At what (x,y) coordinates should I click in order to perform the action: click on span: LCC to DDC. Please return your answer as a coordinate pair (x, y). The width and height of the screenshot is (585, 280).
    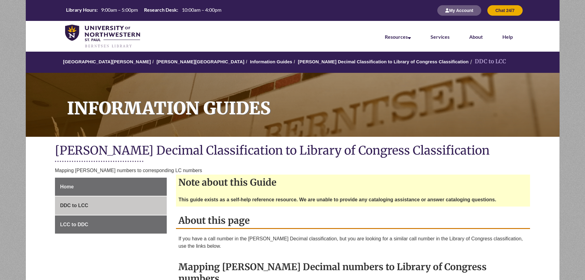
    Looking at the image, I should click on (74, 224).